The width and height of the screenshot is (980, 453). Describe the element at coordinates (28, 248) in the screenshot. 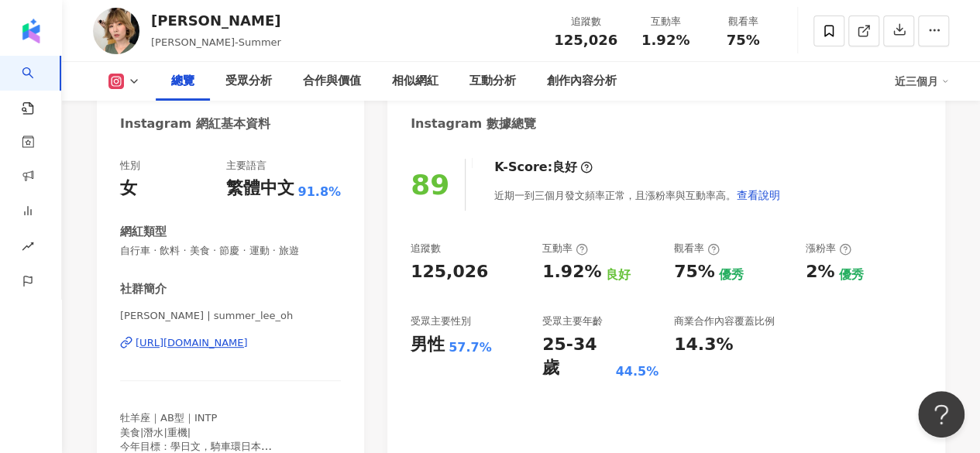

I see `span: rise` at that location.